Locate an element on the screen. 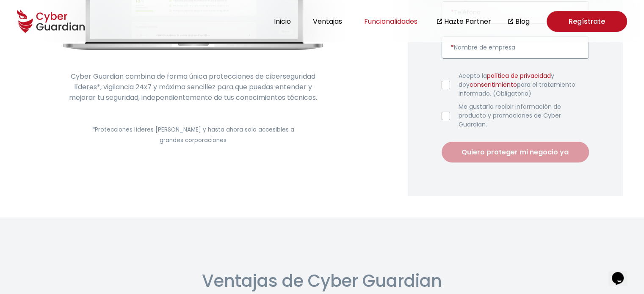 Image resolution: width=644 pixels, height=294 pixels. h2: Ventajas de Cyber Guardian is located at coordinates (322, 281).